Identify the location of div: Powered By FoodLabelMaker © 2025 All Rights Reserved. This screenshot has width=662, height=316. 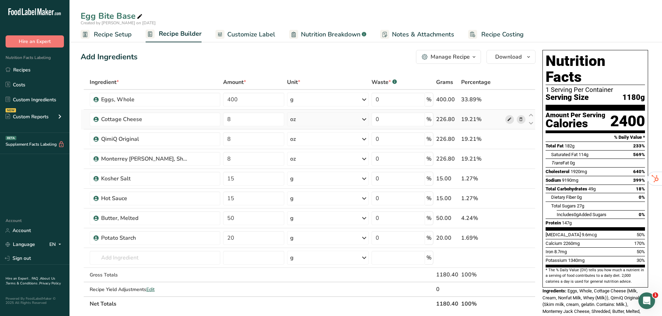
(35, 301).